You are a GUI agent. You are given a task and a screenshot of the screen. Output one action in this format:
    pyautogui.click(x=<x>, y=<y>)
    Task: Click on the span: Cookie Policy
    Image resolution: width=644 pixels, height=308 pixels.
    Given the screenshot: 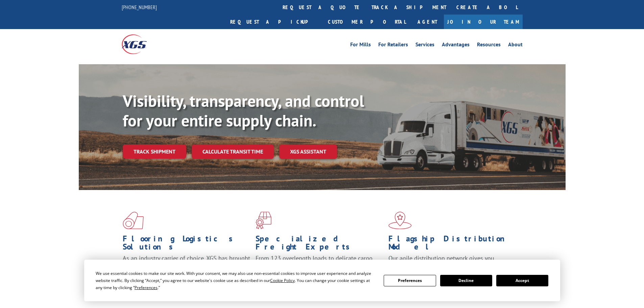 What is the action you would take?
    pyautogui.click(x=282, y=280)
    